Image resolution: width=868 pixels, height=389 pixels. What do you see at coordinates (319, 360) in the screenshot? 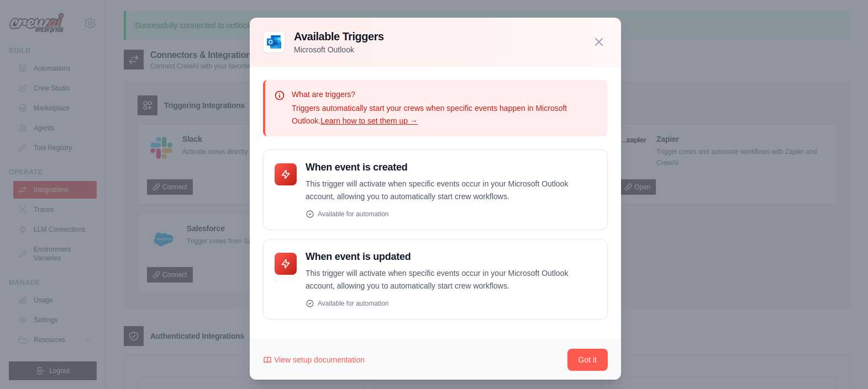
I see `span: View setup documentation` at bounding box center [319, 360].